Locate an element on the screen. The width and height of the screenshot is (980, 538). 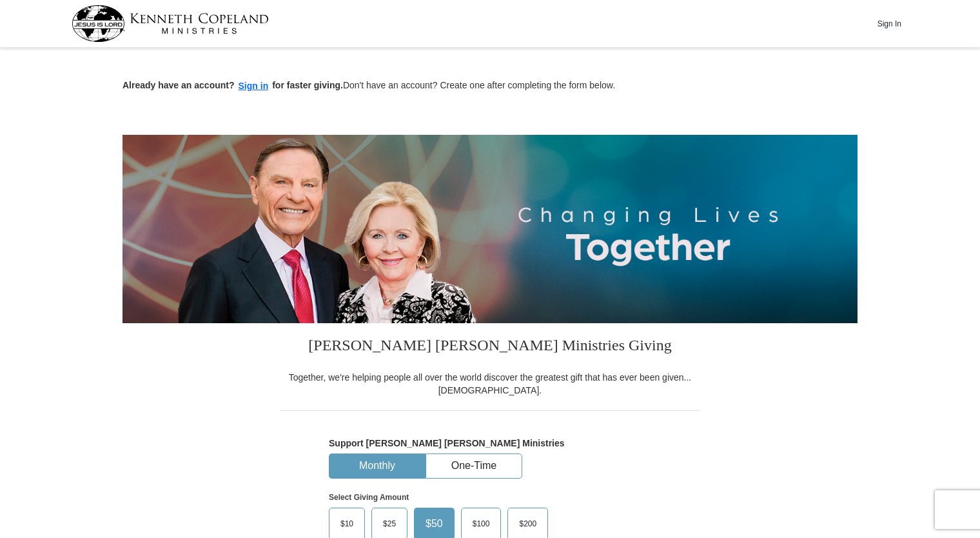
strong: Already have an account? for faster giving. is located at coordinates (233, 85).